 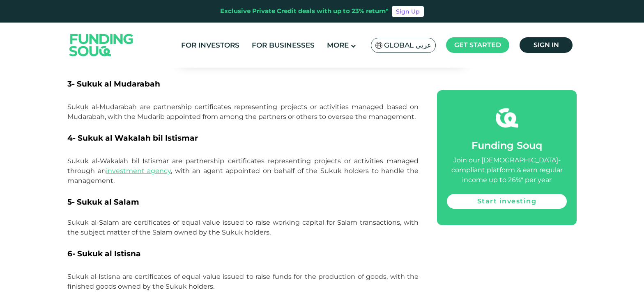 What do you see at coordinates (304, 11) in the screenshot?
I see `div: Exclusive Private Credit deals with up to 23% return*` at bounding box center [304, 11].